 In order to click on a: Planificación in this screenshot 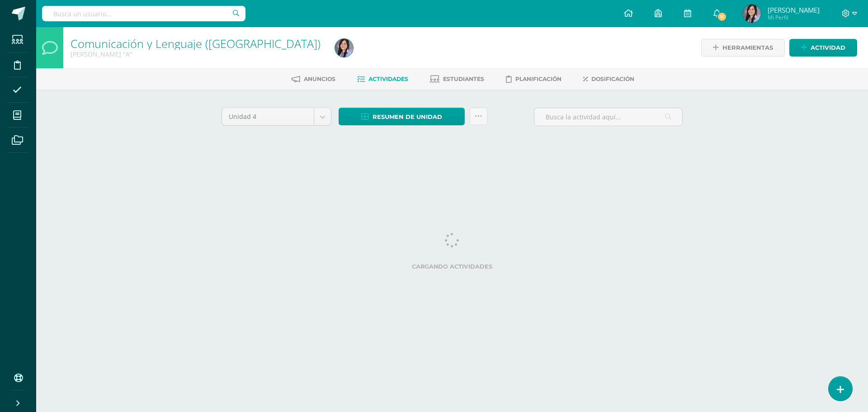, I will do `click(534, 79)`.